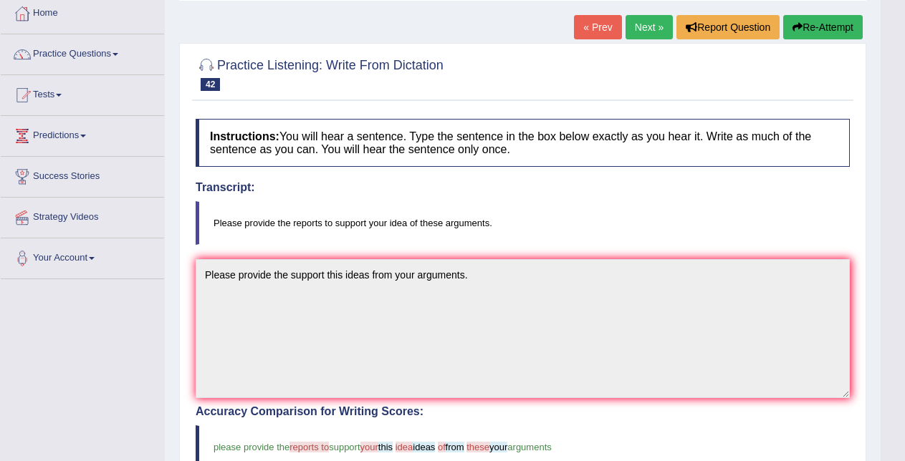 Image resolution: width=905 pixels, height=461 pixels. What do you see at coordinates (455, 447) in the screenshot?
I see `span: from` at bounding box center [455, 447].